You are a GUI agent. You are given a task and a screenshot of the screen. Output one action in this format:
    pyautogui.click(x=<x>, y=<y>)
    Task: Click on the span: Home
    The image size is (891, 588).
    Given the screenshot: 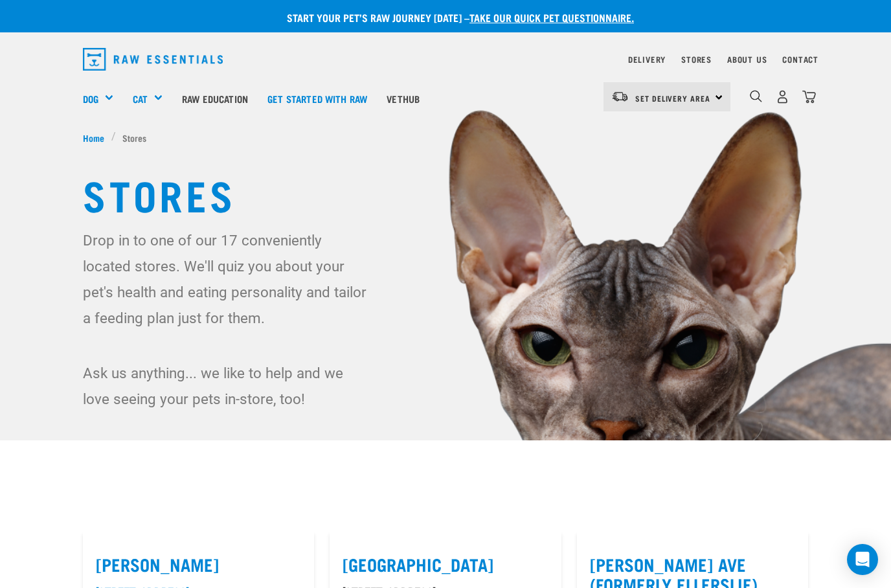 What is the action you would take?
    pyautogui.click(x=93, y=137)
    